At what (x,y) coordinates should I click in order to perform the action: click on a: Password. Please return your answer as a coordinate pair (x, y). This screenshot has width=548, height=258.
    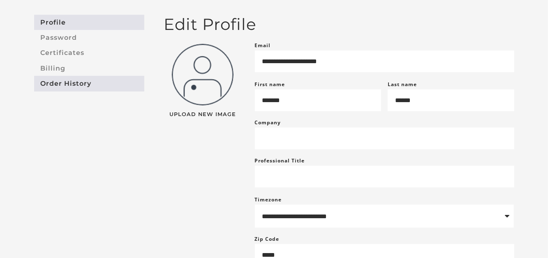
    Looking at the image, I should click on (89, 37).